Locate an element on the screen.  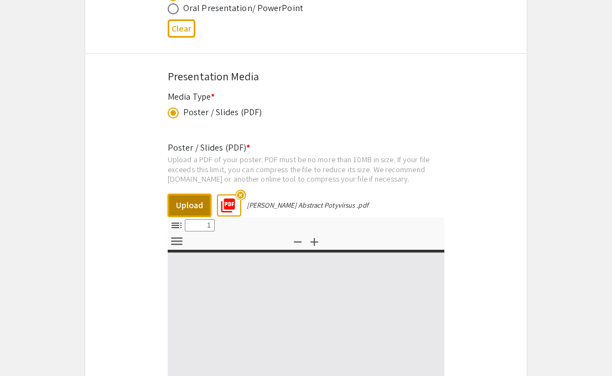
input: Page is located at coordinates (200, 225).